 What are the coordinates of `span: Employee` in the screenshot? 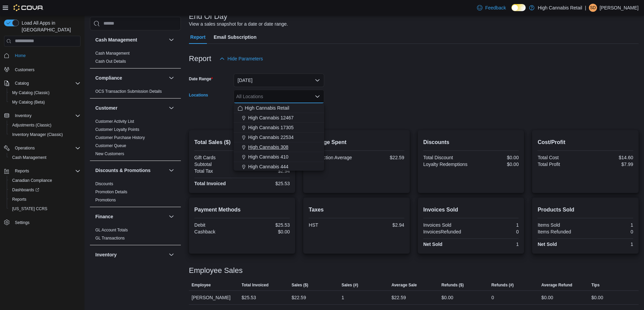 It's located at (201, 285).